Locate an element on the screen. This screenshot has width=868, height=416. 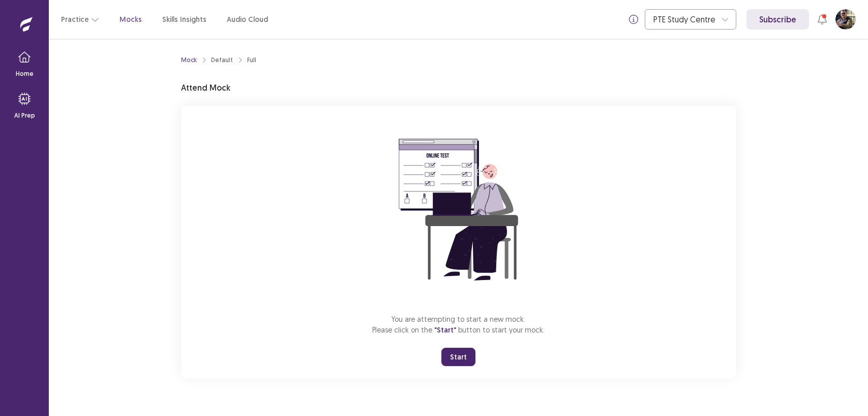
a: Mock is located at coordinates (188, 60).